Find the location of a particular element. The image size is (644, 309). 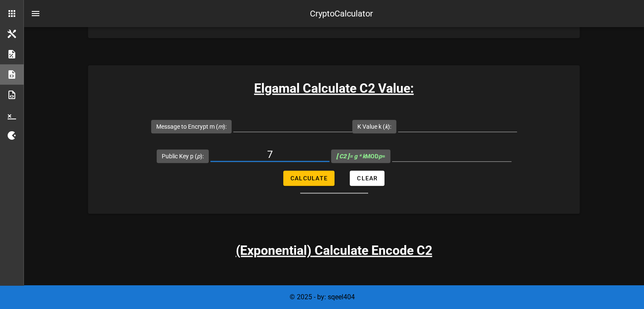

i: = g * k is located at coordinates (351, 156).